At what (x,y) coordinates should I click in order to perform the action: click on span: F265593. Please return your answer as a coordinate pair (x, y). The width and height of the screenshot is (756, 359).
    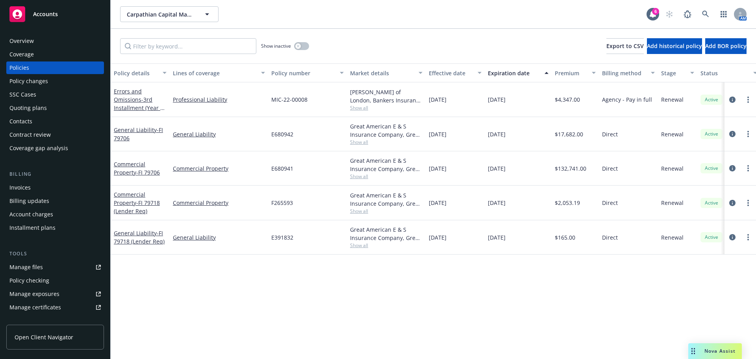
    Looking at the image, I should click on (282, 202).